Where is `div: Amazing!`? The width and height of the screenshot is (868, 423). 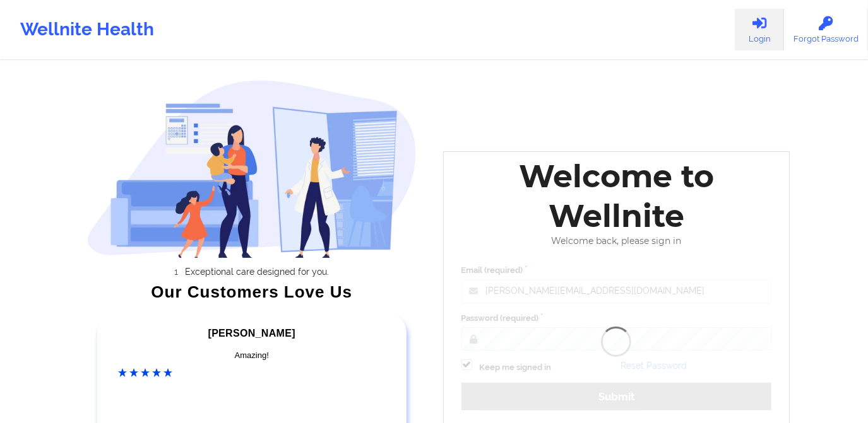
div: Amazing! is located at coordinates (252, 356).